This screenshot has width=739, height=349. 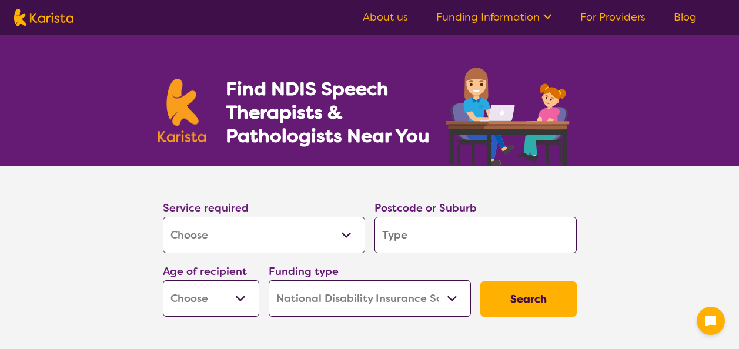 What do you see at coordinates (528, 299) in the screenshot?
I see `button: Search` at bounding box center [528, 299].